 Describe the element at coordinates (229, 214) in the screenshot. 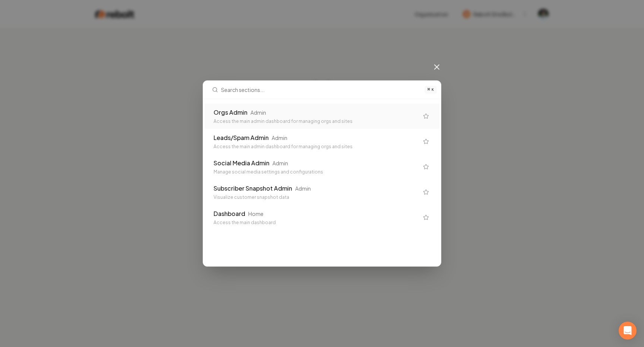

I see `div: Dashboard` at that location.